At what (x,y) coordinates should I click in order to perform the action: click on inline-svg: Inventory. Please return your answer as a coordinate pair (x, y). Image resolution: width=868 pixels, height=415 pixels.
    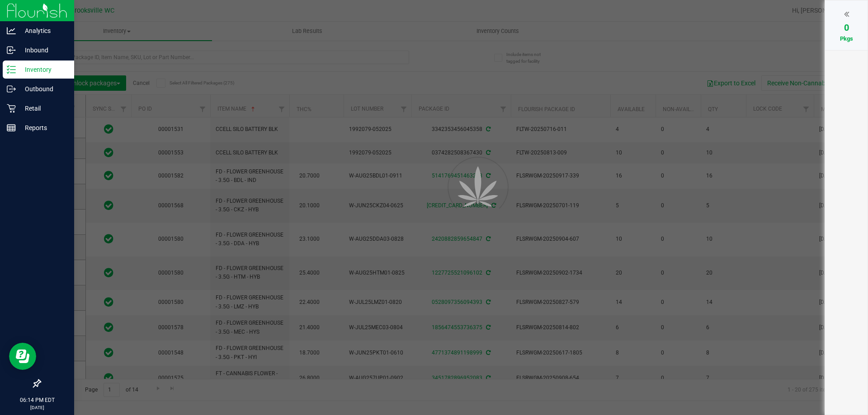
    Looking at the image, I should click on (11, 70).